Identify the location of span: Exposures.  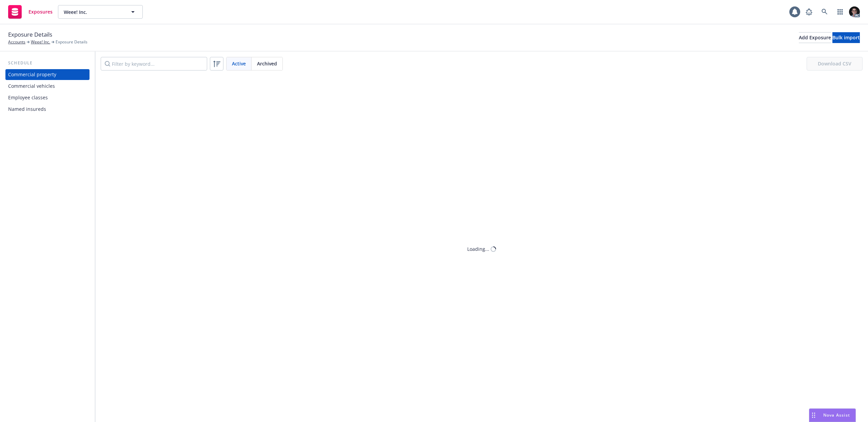
(40, 12).